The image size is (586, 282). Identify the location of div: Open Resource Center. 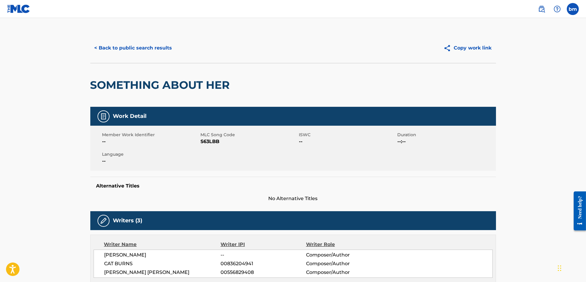
(11, 24).